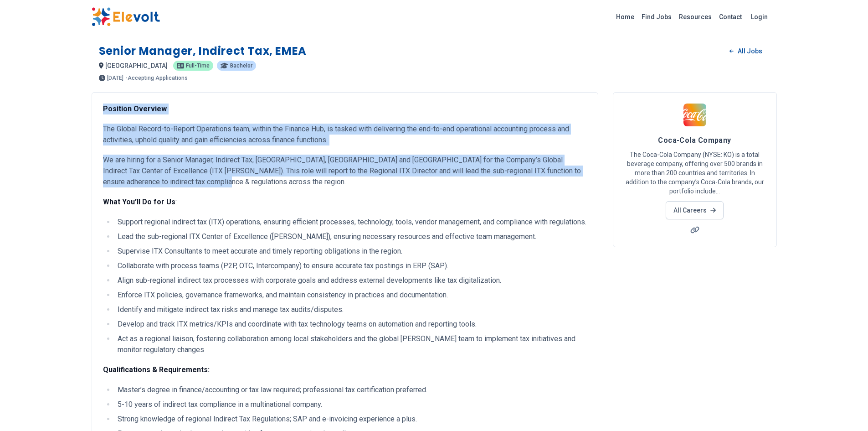  What do you see at coordinates (156, 78) in the screenshot?
I see `p: - Accepting Applications` at bounding box center [156, 78].